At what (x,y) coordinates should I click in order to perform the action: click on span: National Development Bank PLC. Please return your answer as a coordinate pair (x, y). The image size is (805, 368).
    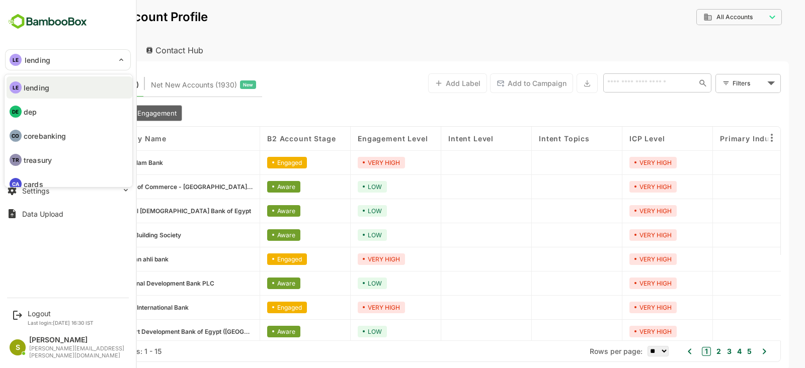
    Looking at the image, I should click on (132, 283).